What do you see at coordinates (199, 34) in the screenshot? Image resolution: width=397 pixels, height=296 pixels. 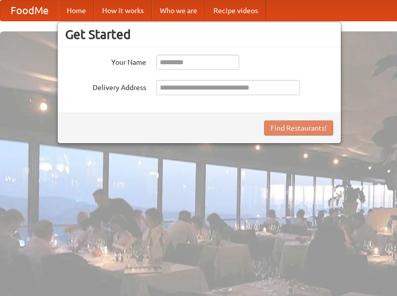 I see `h3: Get Started` at bounding box center [199, 34].